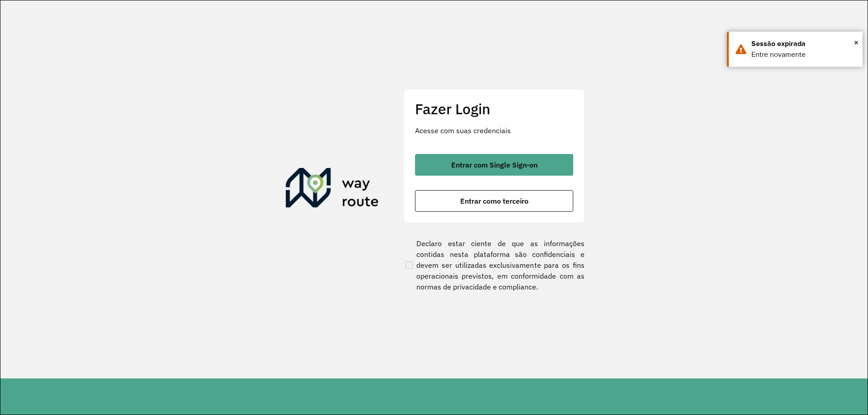 This screenshot has width=868, height=415. Describe the element at coordinates (332, 190) in the screenshot. I see `img: Roteirizador AmbevTech` at that location.